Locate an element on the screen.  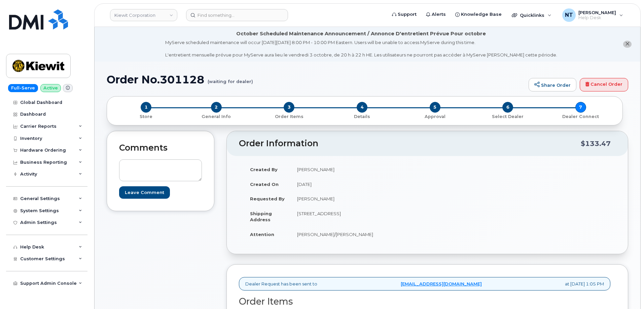
p: Approval is located at coordinates (435, 117).